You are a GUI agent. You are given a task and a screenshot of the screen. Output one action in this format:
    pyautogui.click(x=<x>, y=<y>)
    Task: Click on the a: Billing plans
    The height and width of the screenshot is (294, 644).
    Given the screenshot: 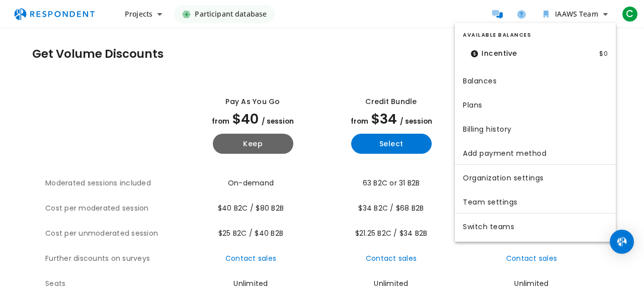 What is the action you would take?
    pyautogui.click(x=535, y=104)
    